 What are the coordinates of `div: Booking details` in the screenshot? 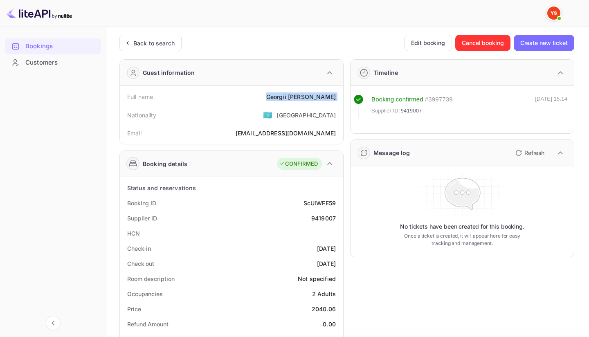 It's located at (165, 164).